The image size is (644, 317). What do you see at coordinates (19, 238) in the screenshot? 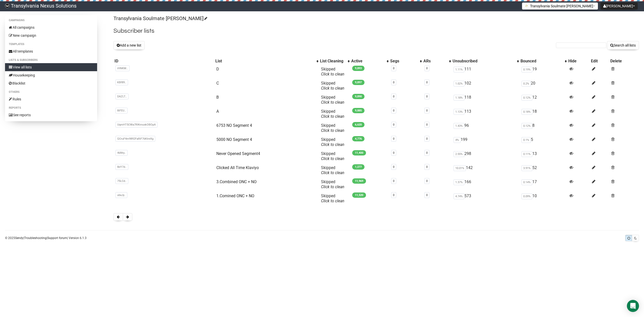
I see `a: Sendy` at bounding box center [19, 238].